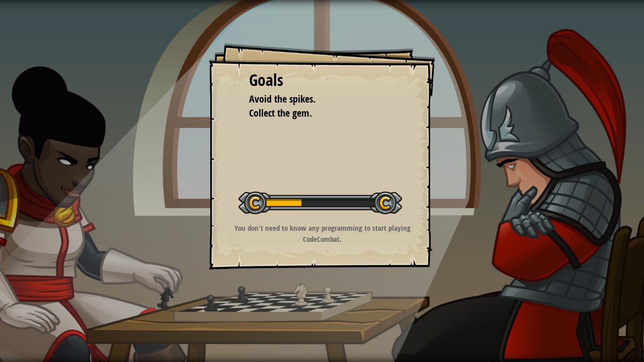  I want to click on li: Collect the gem., so click(314, 113).